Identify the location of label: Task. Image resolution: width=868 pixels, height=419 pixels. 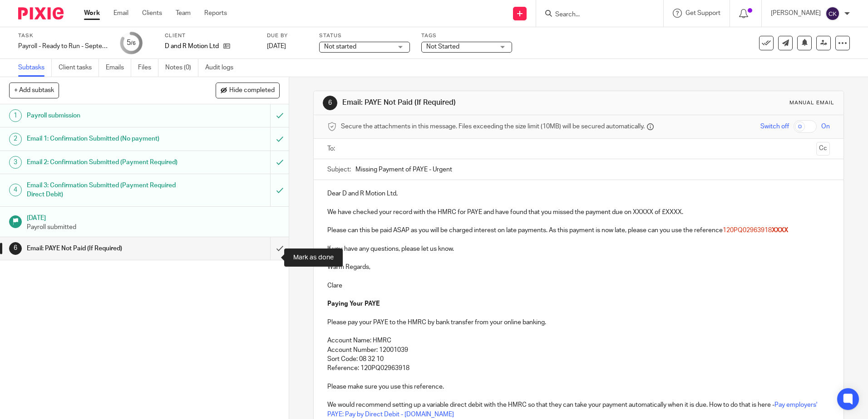
(64, 36).